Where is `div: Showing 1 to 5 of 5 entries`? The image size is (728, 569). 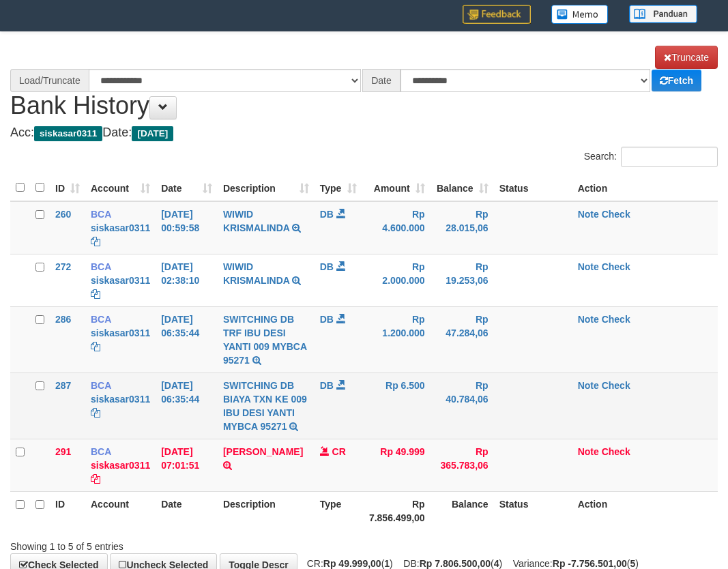 div: Showing 1 to 5 of 5 entries is located at coordinates (151, 543).